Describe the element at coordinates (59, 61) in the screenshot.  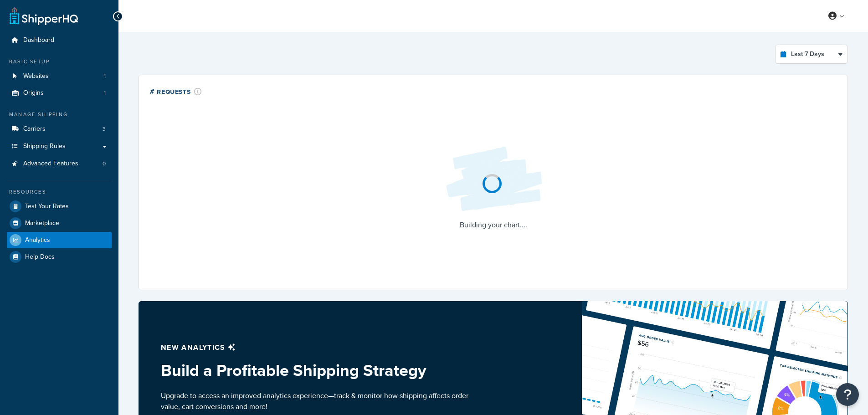
I see `div: Basic Setup` at that location.